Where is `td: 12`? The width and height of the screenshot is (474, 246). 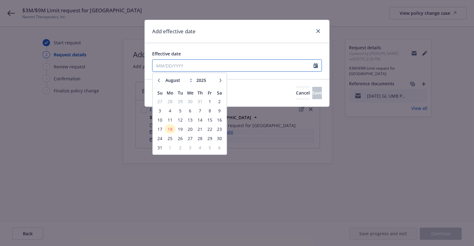
td: 12 is located at coordinates (180, 120).